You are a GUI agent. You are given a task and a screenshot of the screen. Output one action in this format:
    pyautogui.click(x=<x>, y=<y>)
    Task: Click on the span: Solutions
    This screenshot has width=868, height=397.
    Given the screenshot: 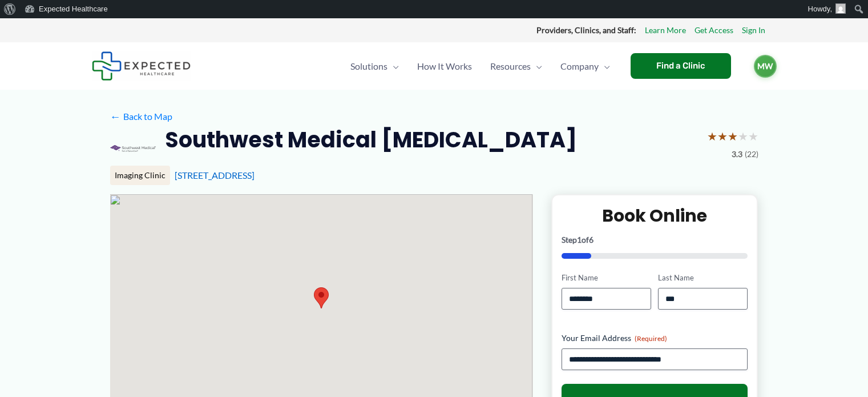 What is the action you would take?
    pyautogui.click(x=369, y=66)
    